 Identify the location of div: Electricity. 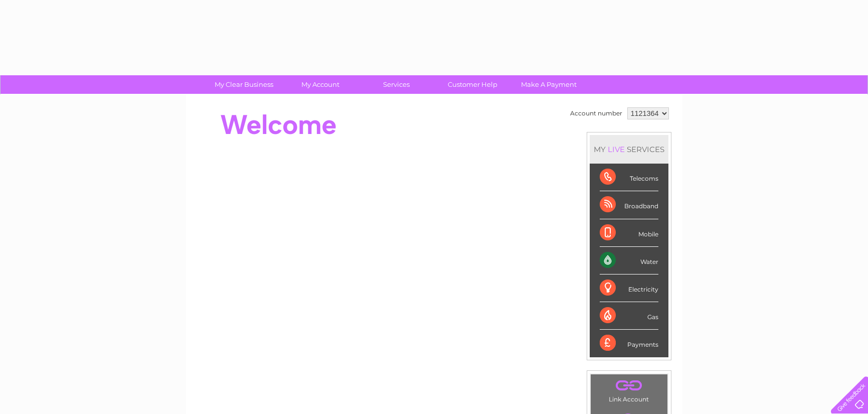
(629, 288).